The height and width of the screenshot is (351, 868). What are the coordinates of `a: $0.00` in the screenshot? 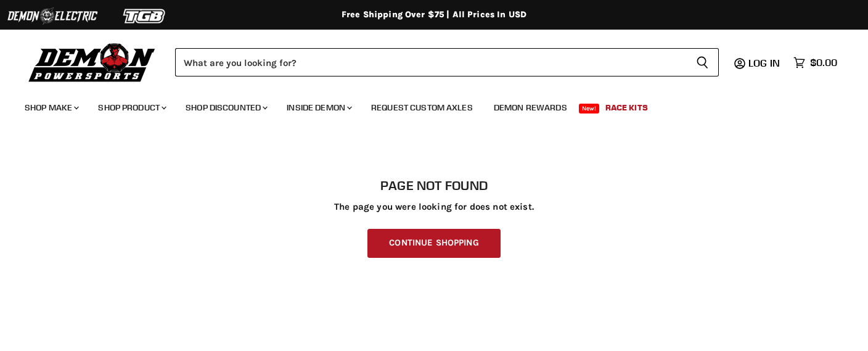 It's located at (815, 63).